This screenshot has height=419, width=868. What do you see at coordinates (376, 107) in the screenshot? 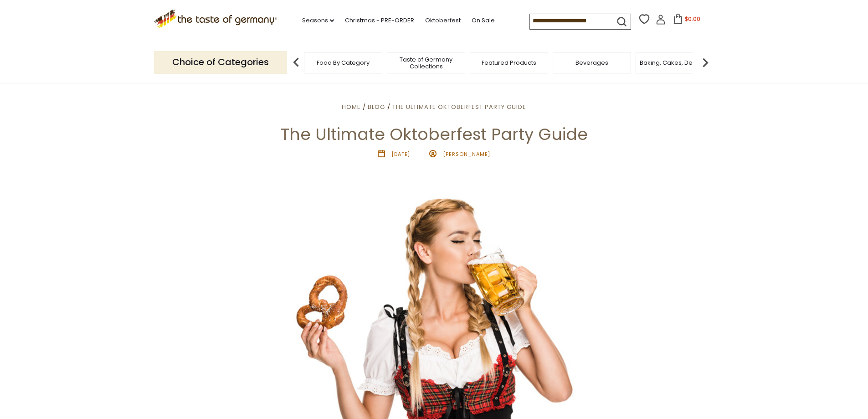
I see `a: Blog` at bounding box center [376, 107].